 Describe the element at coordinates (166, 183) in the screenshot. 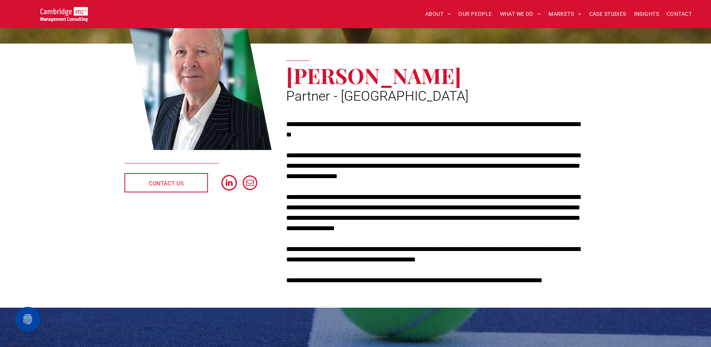

I see `a: CONTACT US` at that location.